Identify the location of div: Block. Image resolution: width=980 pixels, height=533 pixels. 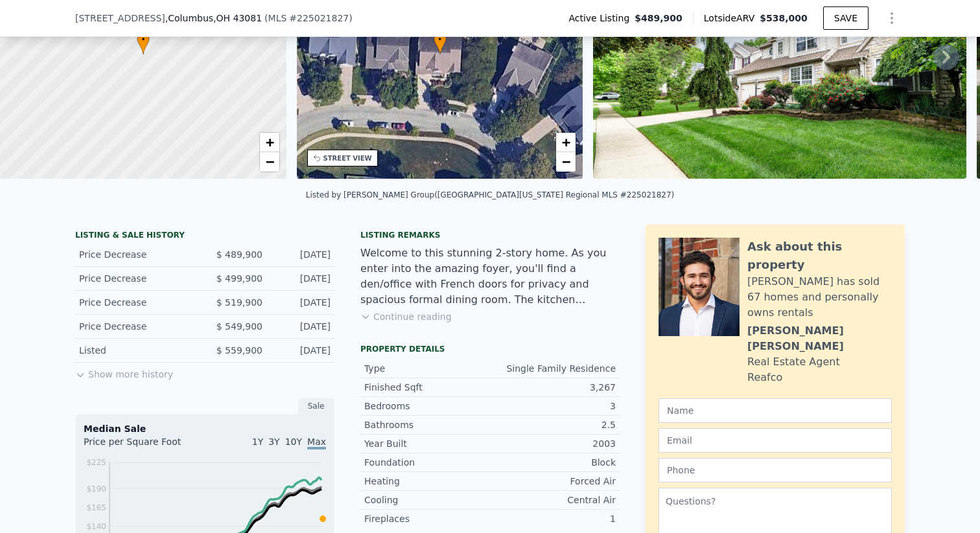
(553, 463).